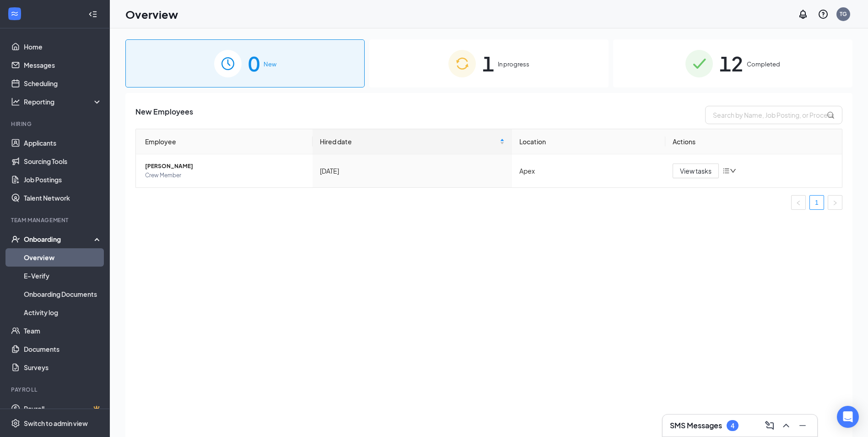  What do you see at coordinates (823, 14) in the screenshot?
I see `svg: QuestionInfo` at bounding box center [823, 14].